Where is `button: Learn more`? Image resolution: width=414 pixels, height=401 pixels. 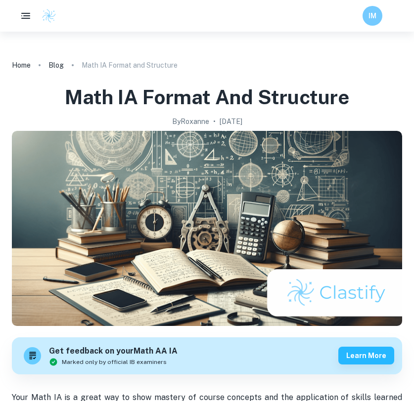 button: Learn more is located at coordinates (366, 356).